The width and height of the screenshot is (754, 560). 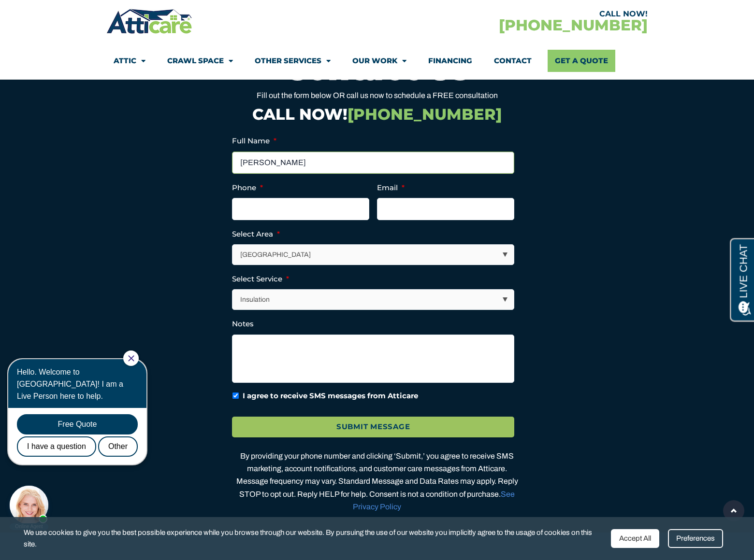 What do you see at coordinates (200, 61) in the screenshot?
I see `a: Crawl Space` at bounding box center [200, 61].